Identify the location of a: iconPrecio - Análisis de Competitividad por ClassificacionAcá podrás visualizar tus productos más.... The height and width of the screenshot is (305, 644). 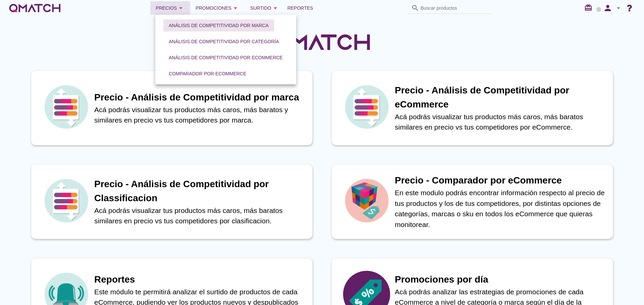
(172, 202).